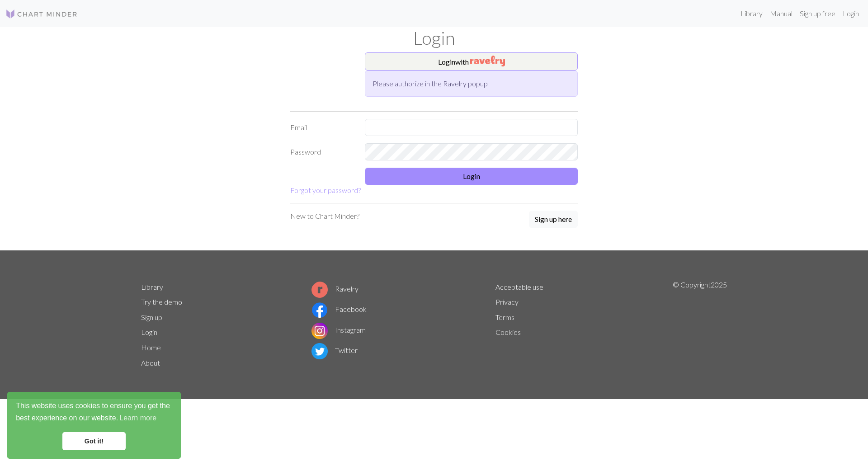 This screenshot has width=868, height=466. I want to click on a: Sign up, so click(151, 317).